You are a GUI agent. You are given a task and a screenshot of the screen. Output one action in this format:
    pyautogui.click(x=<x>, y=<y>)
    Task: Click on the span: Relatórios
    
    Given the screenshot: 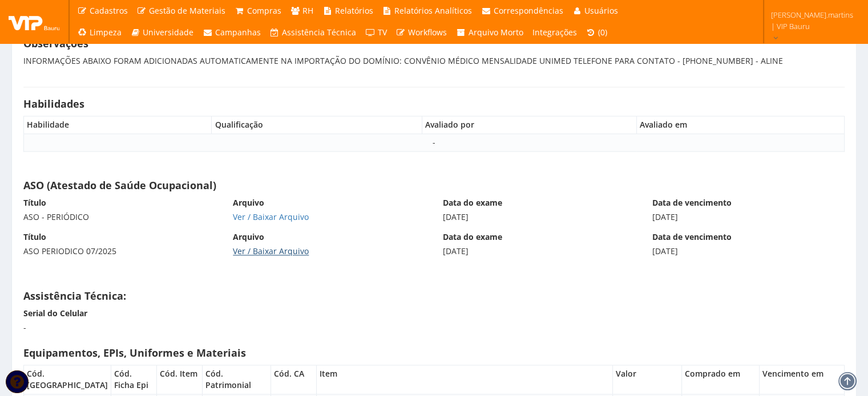 What is the action you would take?
    pyautogui.click(x=354, y=10)
    